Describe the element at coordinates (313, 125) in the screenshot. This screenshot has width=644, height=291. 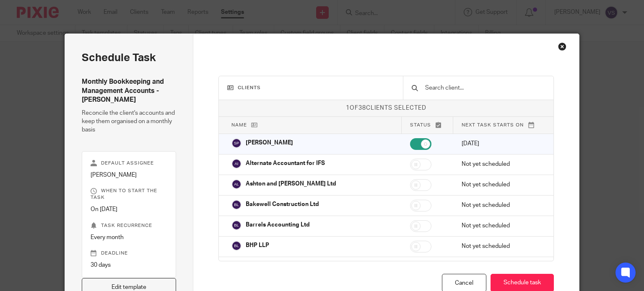
I see `p: Name` at that location.